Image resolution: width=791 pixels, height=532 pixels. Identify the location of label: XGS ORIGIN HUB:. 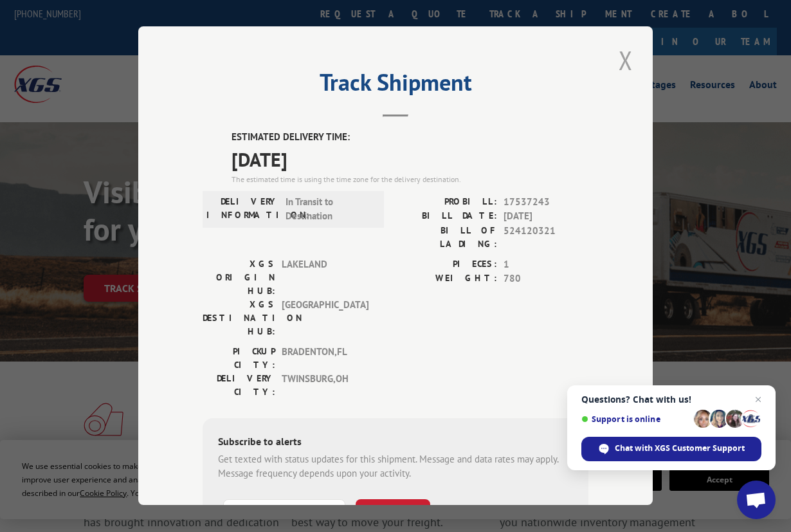
(238, 277).